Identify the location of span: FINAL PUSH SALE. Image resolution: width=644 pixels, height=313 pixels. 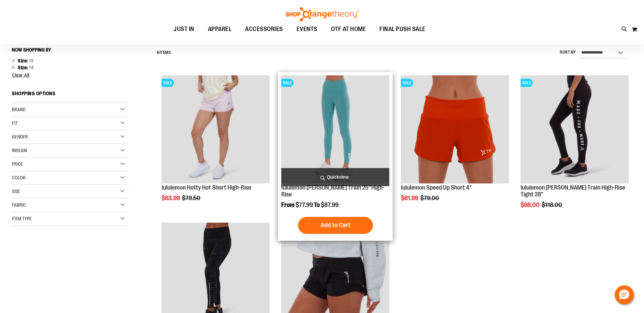
(402, 29).